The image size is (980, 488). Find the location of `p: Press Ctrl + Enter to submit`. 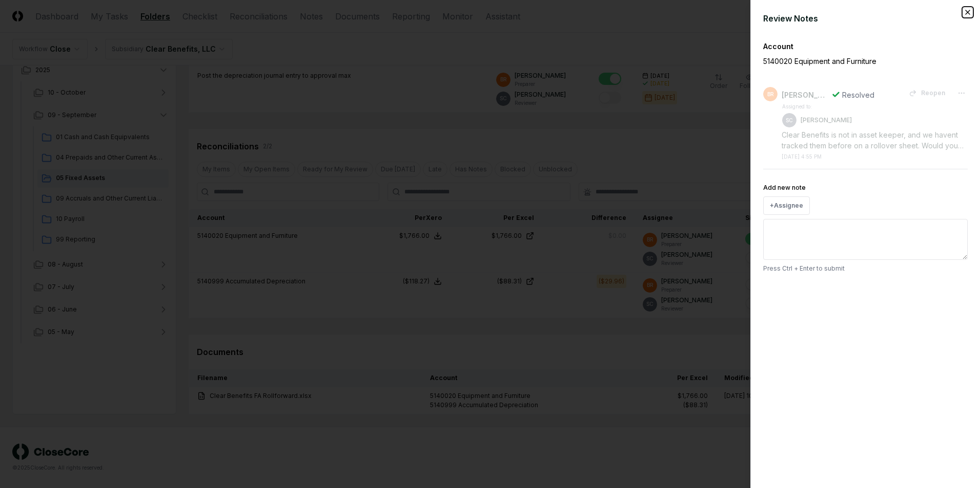

p: Press Ctrl + Enter to submit is located at coordinates (865, 269).